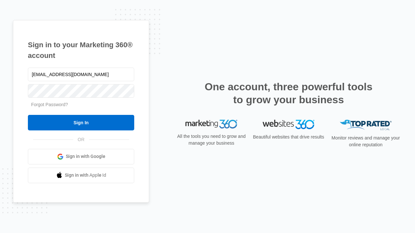 Image resolution: width=415 pixels, height=233 pixels. Describe the element at coordinates (81, 157) in the screenshot. I see `a: Sign in with Google` at that location.